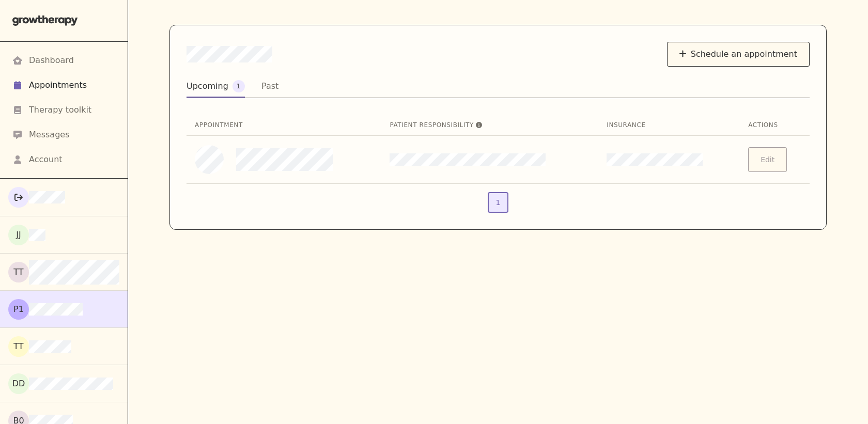 Image resolution: width=868 pixels, height=424 pixels. I want to click on a: Messages, so click(63, 135).